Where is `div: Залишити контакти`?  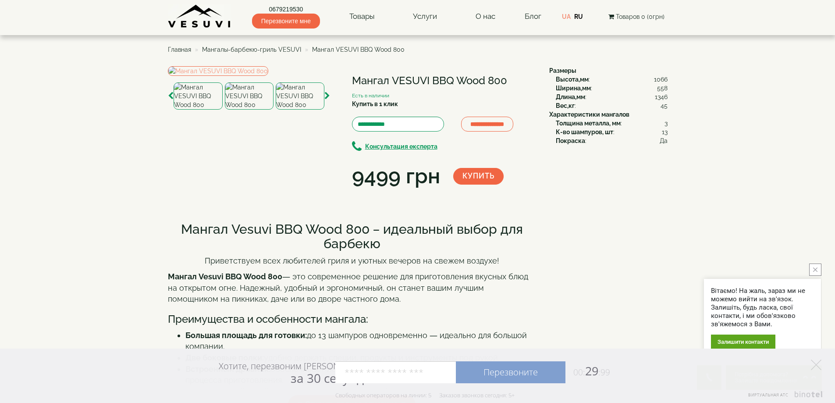 div: Залишити контакти is located at coordinates (743, 341).